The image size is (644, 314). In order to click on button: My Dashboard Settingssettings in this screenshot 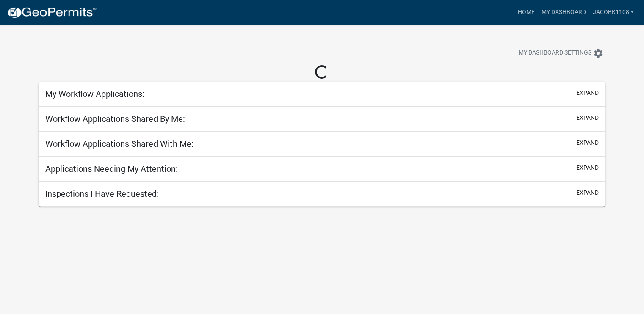, I will do `click(561, 53)`.